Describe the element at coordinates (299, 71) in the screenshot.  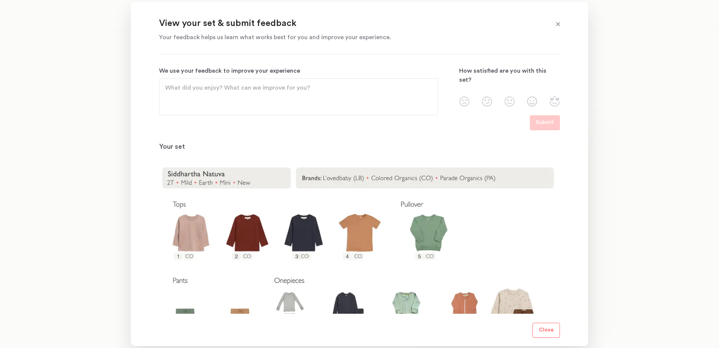
I see `p: We use your feedback to improve your experience` at that location.